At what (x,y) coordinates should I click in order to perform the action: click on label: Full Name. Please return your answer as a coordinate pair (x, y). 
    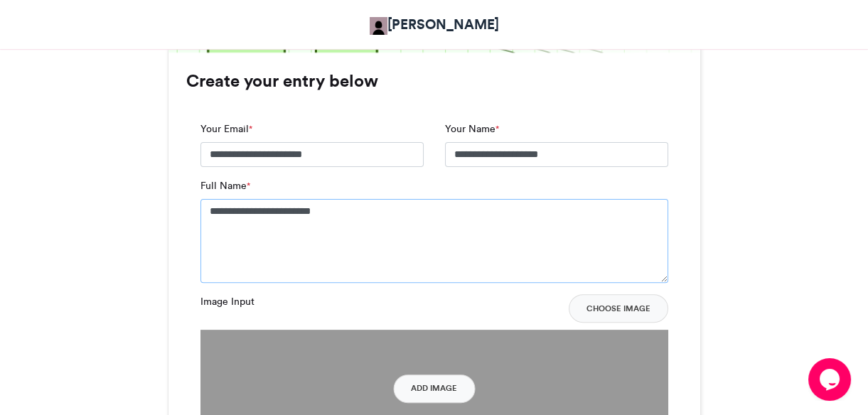
    Looking at the image, I should click on (225, 185).